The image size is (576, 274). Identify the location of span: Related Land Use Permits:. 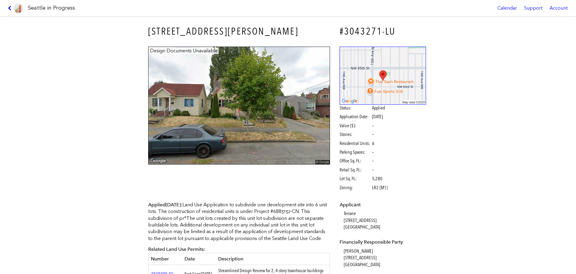
(177, 249).